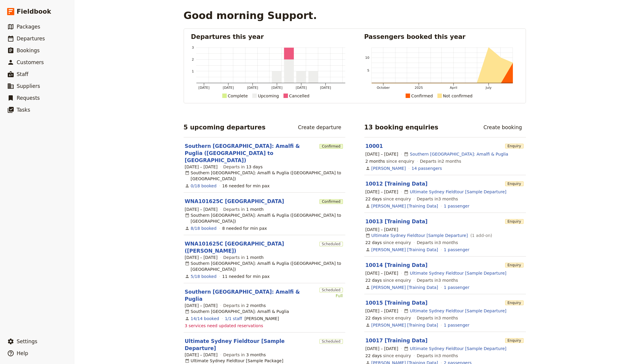 The image size is (635, 364). I want to click on tspan: 2025, so click(419, 88).